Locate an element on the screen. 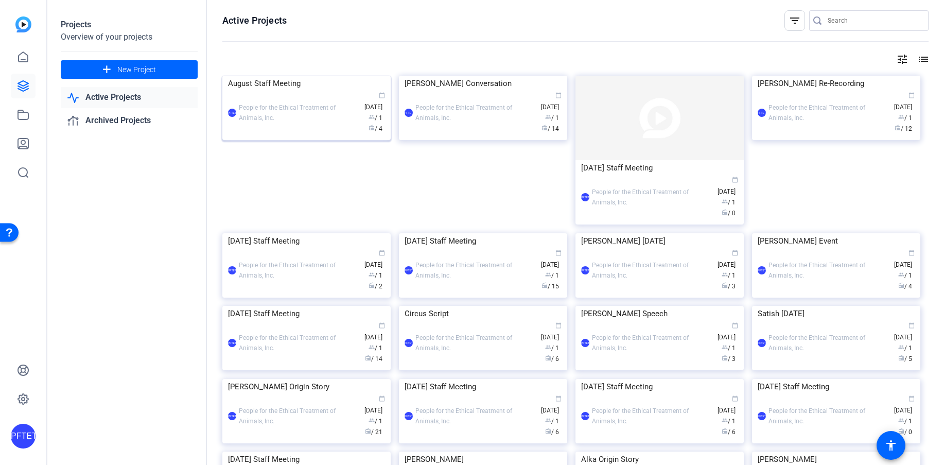 The height and width of the screenshot is (465, 944). span: / 4 is located at coordinates (905, 286).